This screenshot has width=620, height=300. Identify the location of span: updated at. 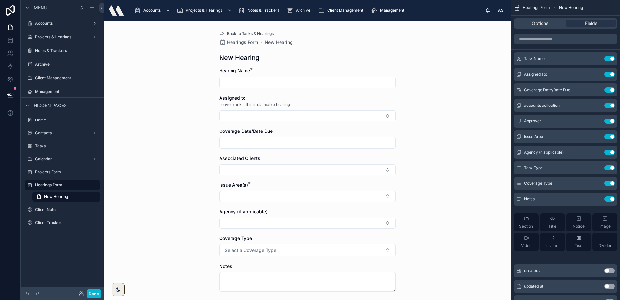
(534, 286).